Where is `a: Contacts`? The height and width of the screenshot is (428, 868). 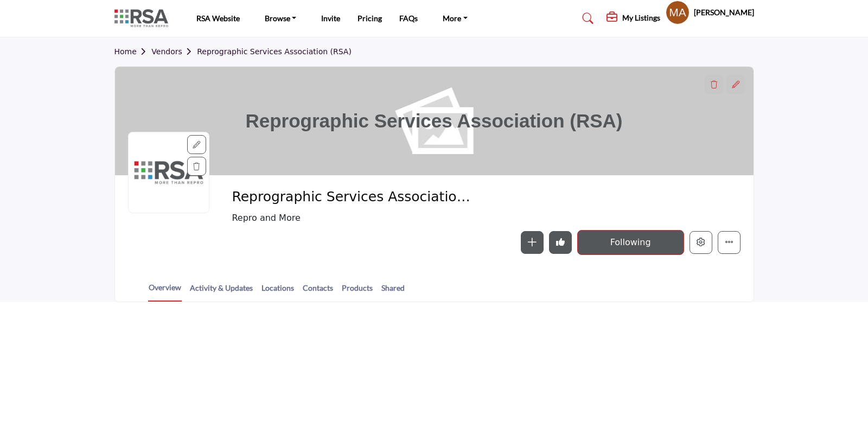
a: Contacts is located at coordinates (318, 291).